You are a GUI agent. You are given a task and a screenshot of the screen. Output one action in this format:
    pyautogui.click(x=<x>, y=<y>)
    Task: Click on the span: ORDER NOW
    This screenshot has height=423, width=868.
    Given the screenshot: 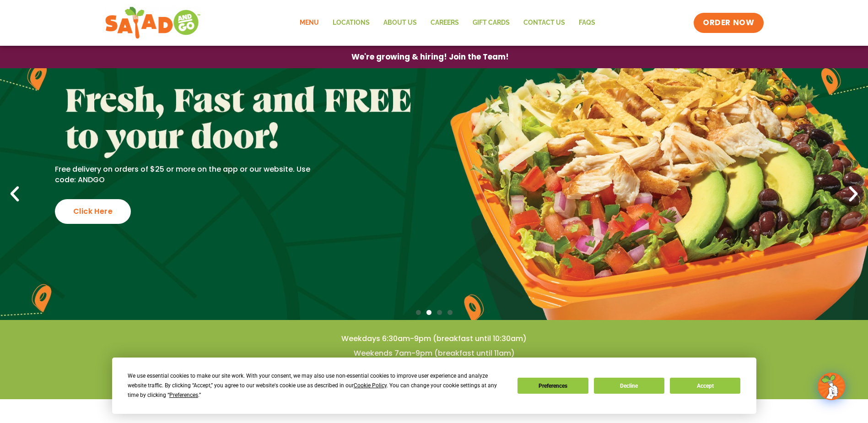 What is the action you would take?
    pyautogui.click(x=728, y=23)
    